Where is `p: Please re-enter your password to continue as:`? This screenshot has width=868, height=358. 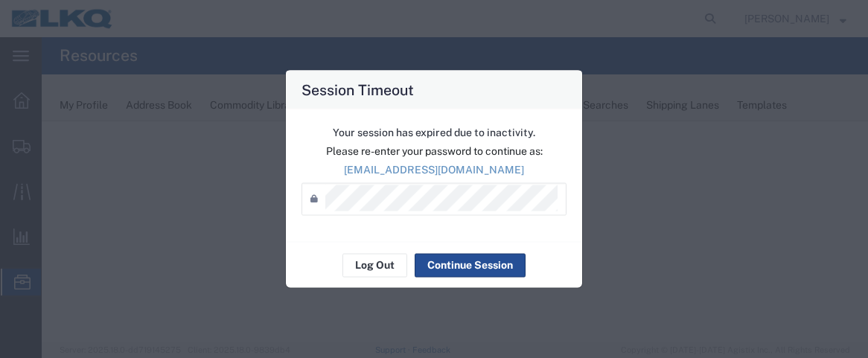 p: Please re-enter your password to continue as: is located at coordinates (434, 150).